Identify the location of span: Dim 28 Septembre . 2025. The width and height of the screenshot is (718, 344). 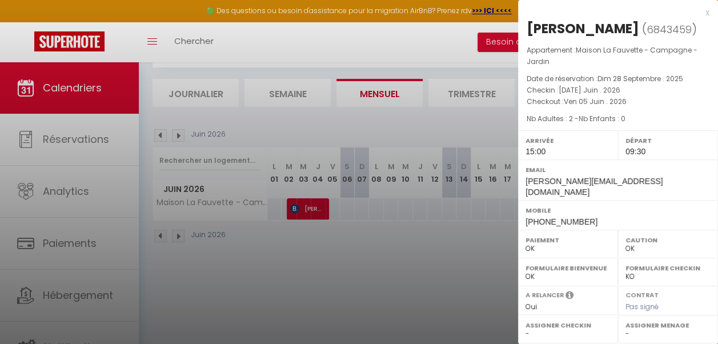
(640, 78).